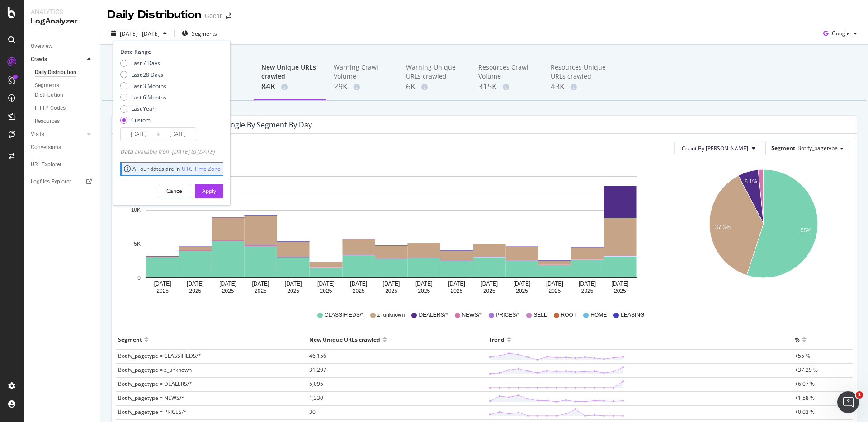 The width and height of the screenshot is (868, 422). I want to click on div: Resources Crawl Volume, so click(507, 72).